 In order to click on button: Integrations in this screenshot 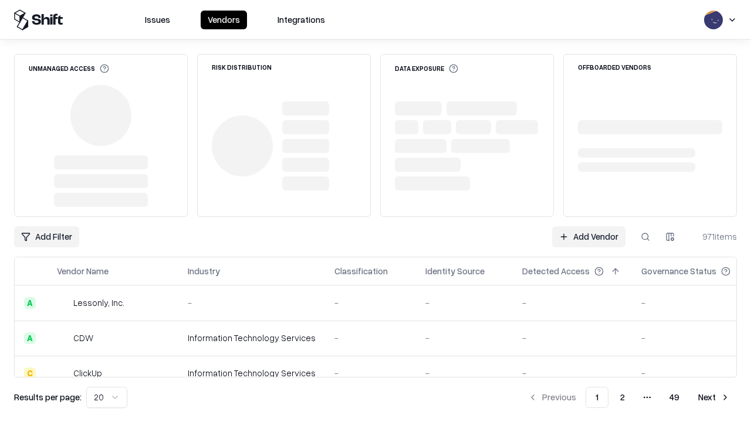, I will do `click(301, 20)`.